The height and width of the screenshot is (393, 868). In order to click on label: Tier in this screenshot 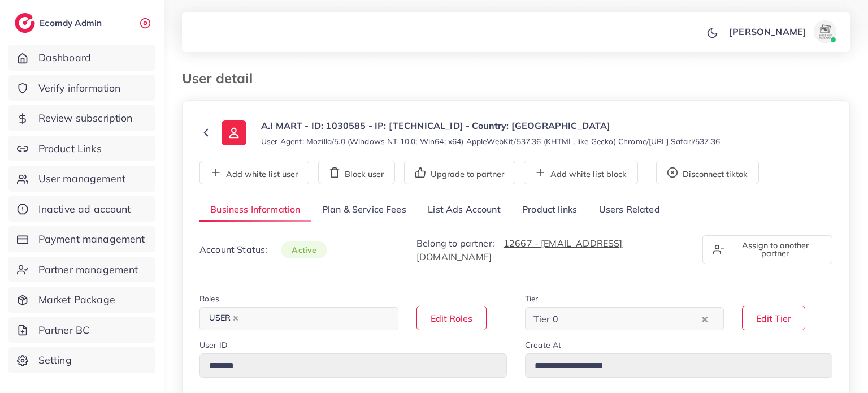, I will do `click(532, 298)`.